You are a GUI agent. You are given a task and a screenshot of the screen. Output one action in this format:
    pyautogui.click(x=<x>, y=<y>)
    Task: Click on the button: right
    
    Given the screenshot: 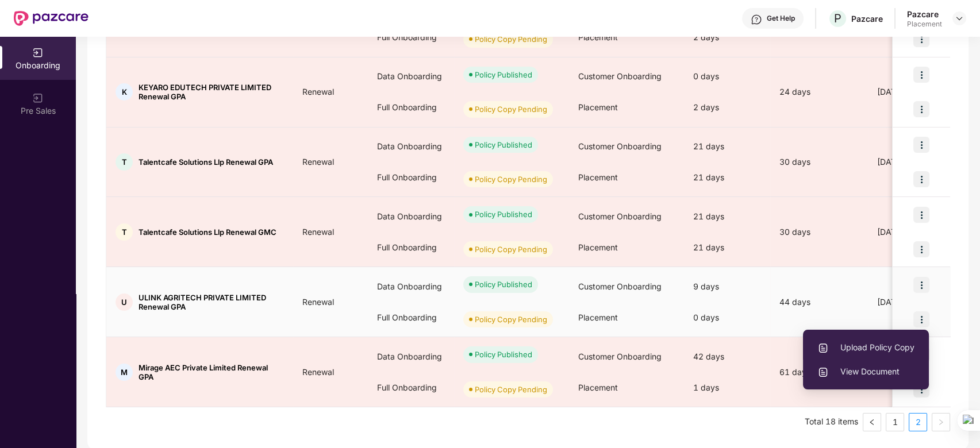 What is the action you would take?
    pyautogui.click(x=940, y=423)
    